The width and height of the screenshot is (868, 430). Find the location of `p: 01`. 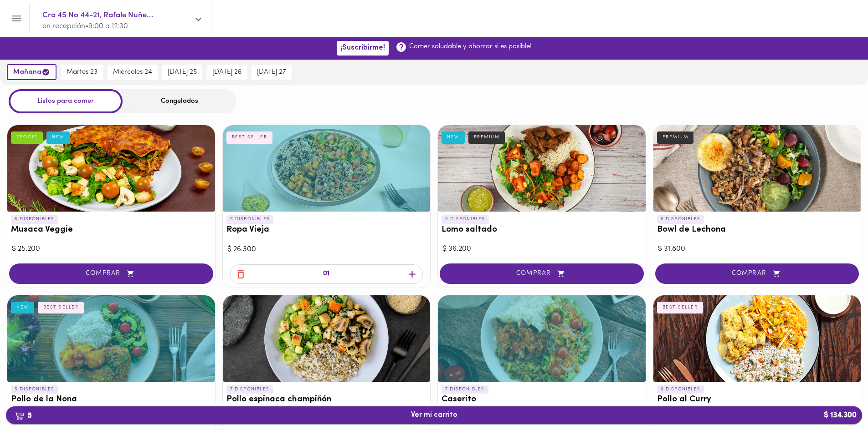

p: 01 is located at coordinates (326, 274).